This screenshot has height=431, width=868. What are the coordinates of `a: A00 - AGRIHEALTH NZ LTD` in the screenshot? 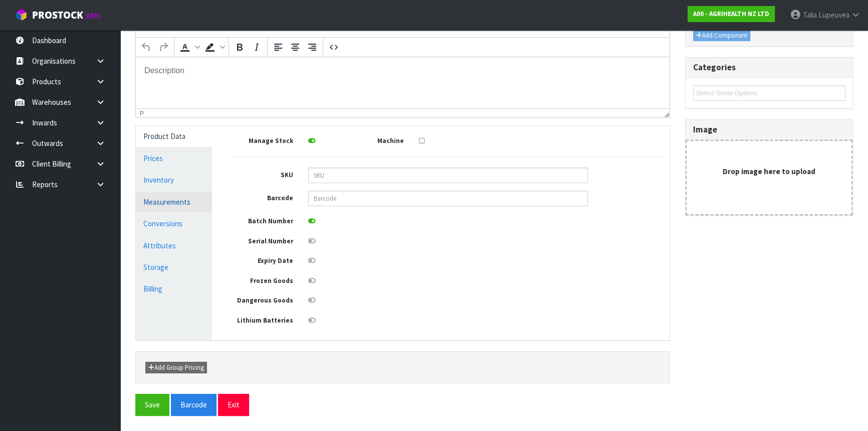 It's located at (731, 14).